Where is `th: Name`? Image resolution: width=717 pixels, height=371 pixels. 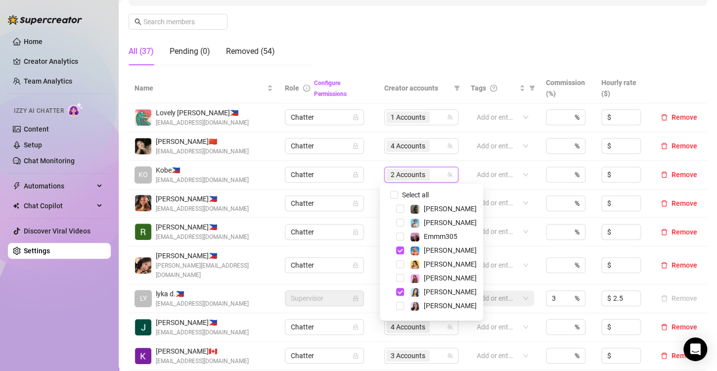
th: Name is located at coordinates (204, 88).